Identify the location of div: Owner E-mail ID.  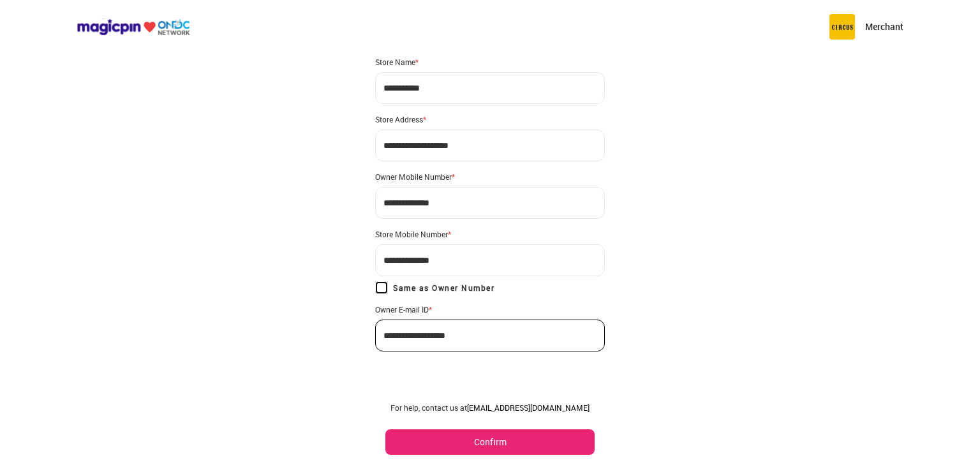
(490, 309).